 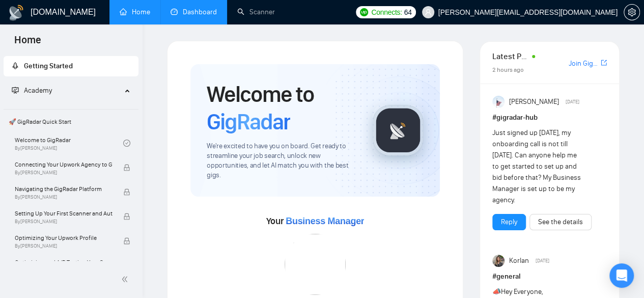 What do you see at coordinates (511, 56) in the screenshot?
I see `span: Latest Posts from the GigRadar Community` at bounding box center [511, 56].